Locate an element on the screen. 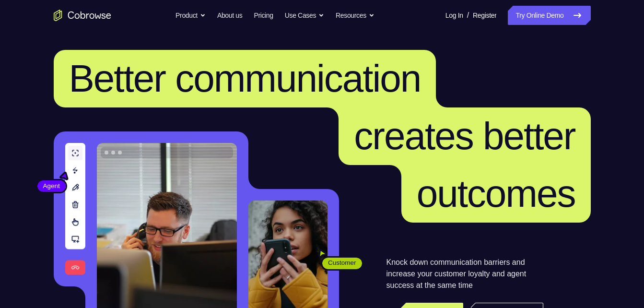  span: outcomes is located at coordinates (496, 193).